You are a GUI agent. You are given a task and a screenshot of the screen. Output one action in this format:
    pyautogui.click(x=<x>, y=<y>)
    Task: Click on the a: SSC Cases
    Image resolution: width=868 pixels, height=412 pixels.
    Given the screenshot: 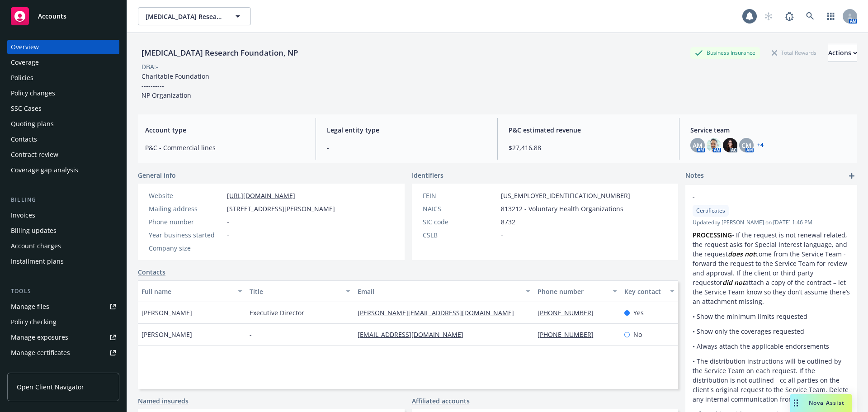 What is the action you would take?
    pyautogui.click(x=63, y=109)
    